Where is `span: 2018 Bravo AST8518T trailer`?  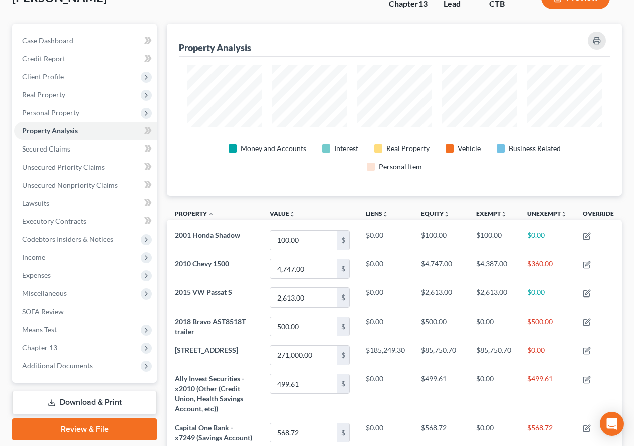
span: 2018 Bravo AST8518T trailer is located at coordinates (210, 326).